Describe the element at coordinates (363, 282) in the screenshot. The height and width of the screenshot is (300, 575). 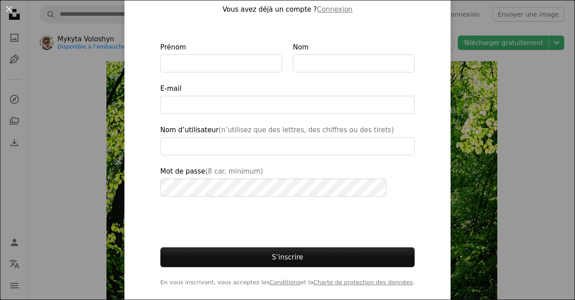
I see `a: Charte de protection des données` at that location.